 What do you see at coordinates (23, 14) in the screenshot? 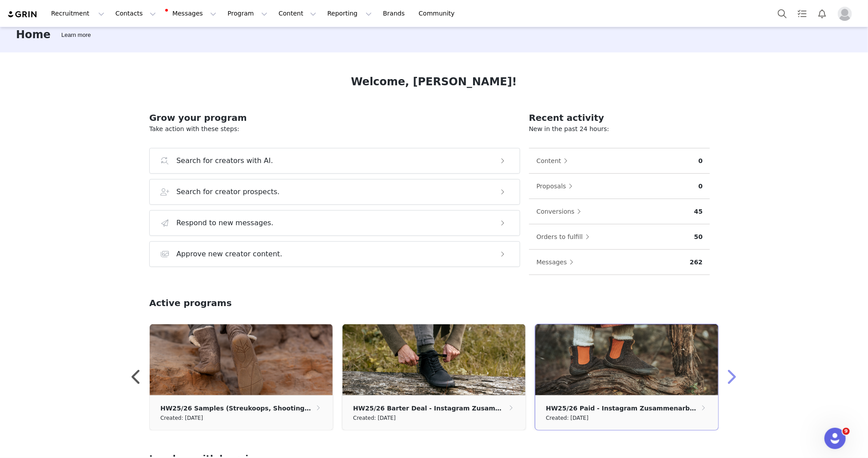
I see `img: grin logo` at bounding box center [23, 14].